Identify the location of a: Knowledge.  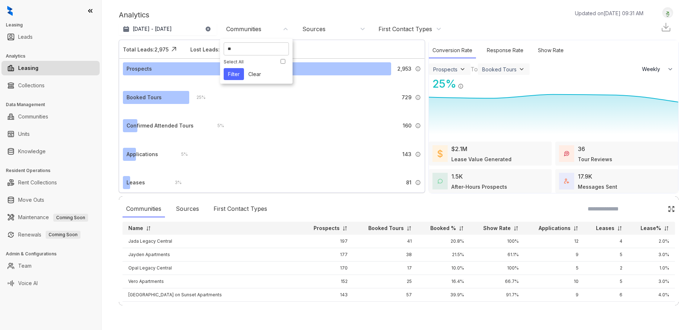
(32, 151).